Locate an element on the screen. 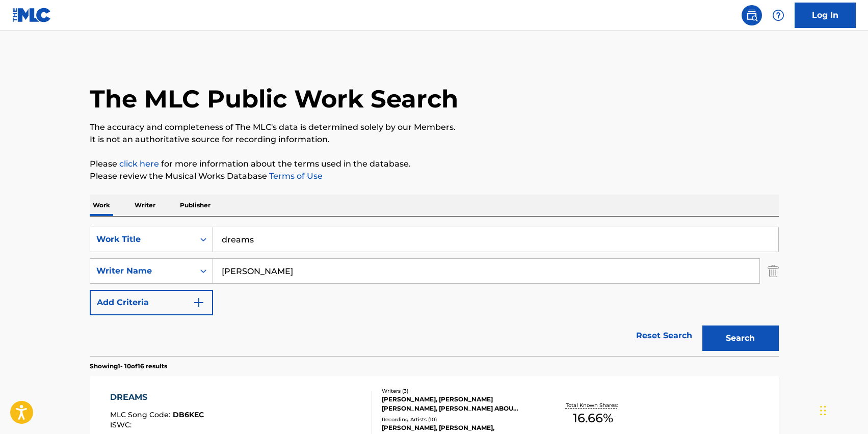  div: Drag is located at coordinates (823, 411).